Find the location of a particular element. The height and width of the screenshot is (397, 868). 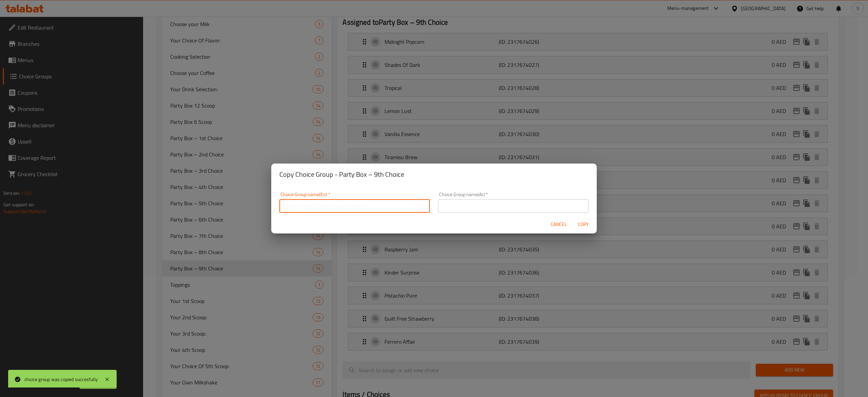

button: Copy is located at coordinates (584, 224).